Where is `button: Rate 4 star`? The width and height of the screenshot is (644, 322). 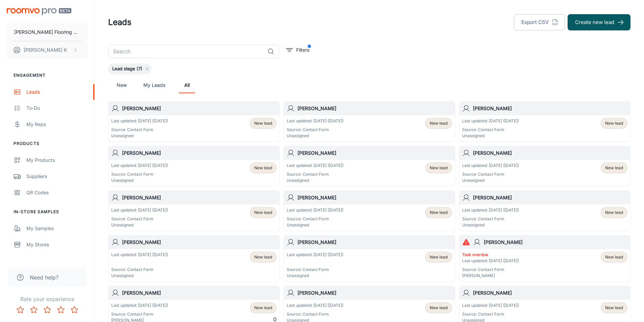 button: Rate 4 star is located at coordinates (61, 309).